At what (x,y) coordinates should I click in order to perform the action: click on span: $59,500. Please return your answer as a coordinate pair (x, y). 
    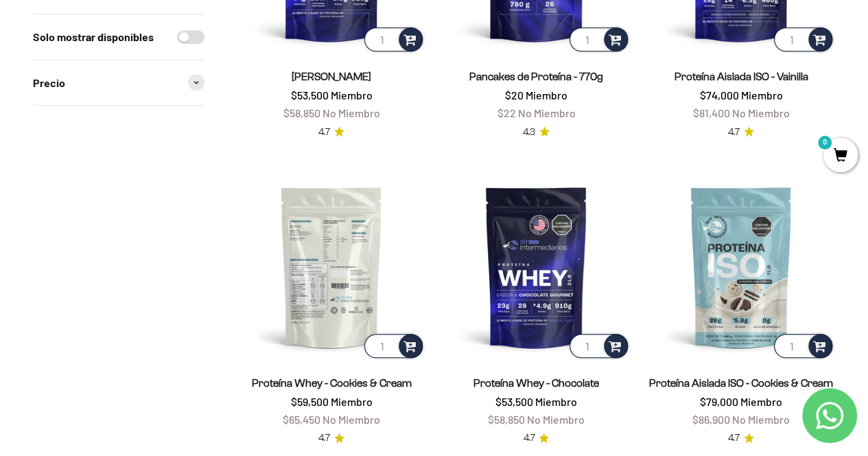
    Looking at the image, I should click on (309, 401).